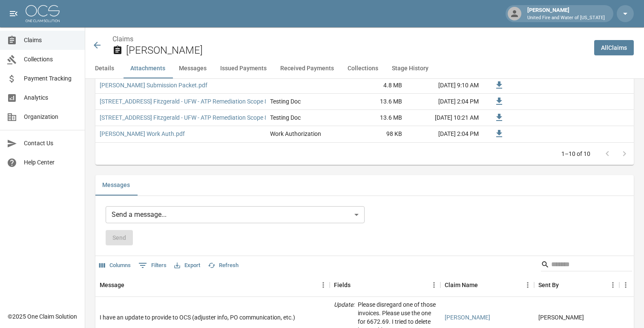 This screenshot has height=328, width=644. I want to click on div: Send a message..., so click(235, 215).